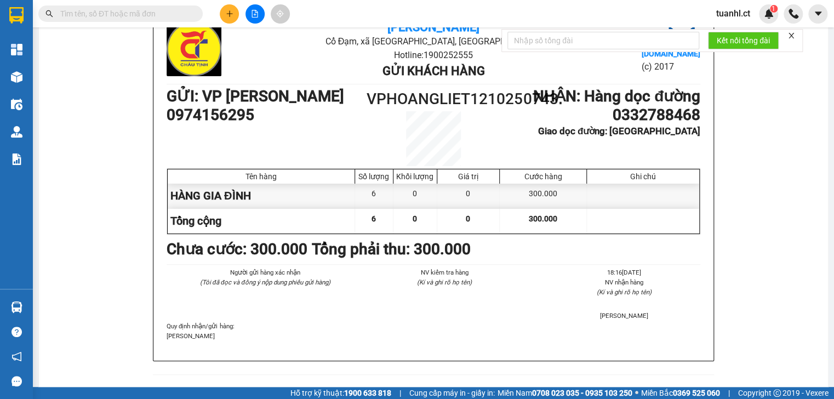  I want to click on span: Miền Nam, so click(565, 393).